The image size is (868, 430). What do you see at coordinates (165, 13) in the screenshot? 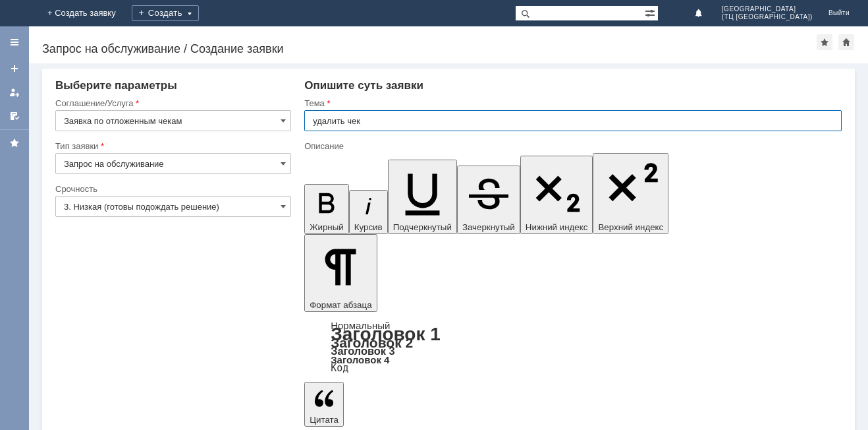
I see `div: Создать` at bounding box center [165, 13].